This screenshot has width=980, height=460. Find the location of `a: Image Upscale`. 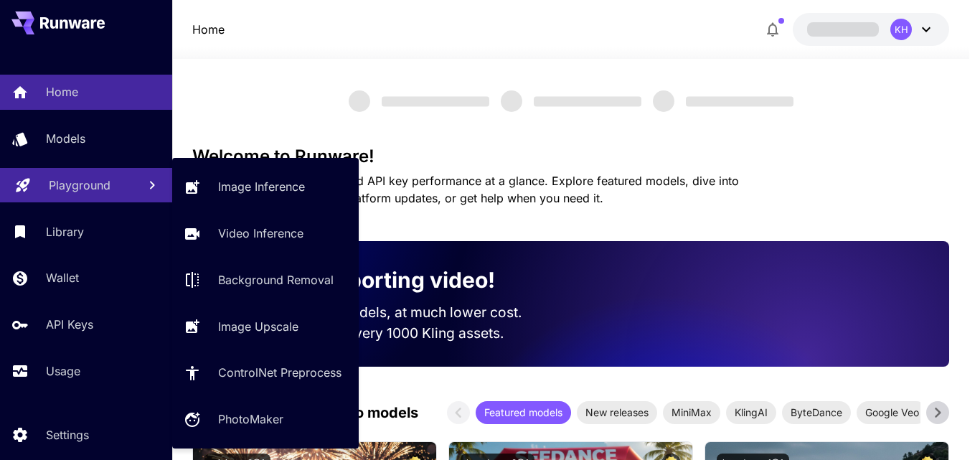

a: Image Upscale is located at coordinates (266, 326).